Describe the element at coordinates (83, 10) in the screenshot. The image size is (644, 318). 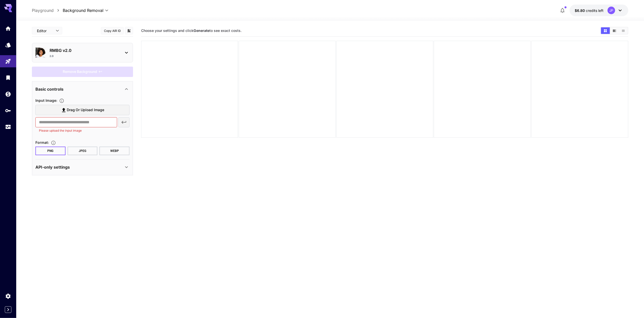
I see `span: Background Removal` at that location.